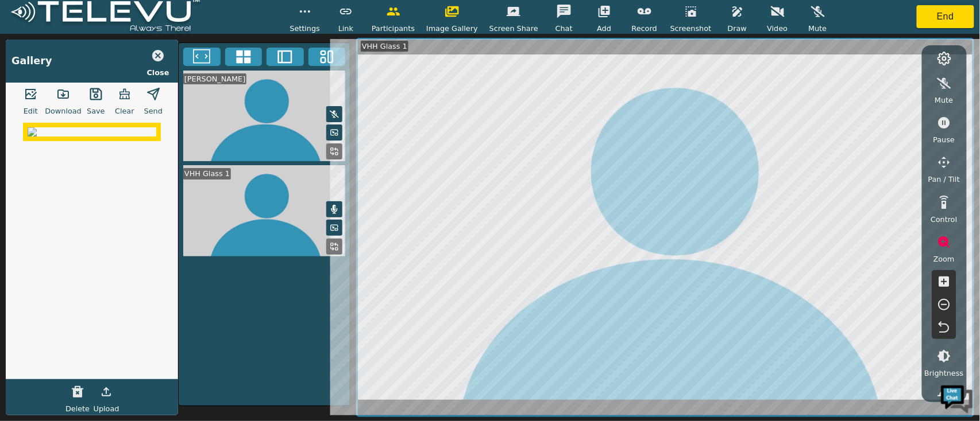 The image size is (980, 421). Describe the element at coordinates (945, 140) in the screenshot. I see `span: Pause` at that location.